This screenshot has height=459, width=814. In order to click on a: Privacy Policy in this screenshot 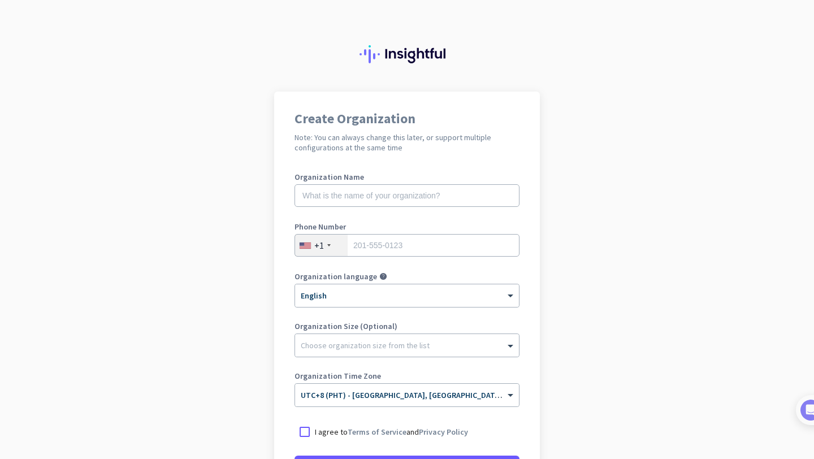, I will do `click(443, 432)`.